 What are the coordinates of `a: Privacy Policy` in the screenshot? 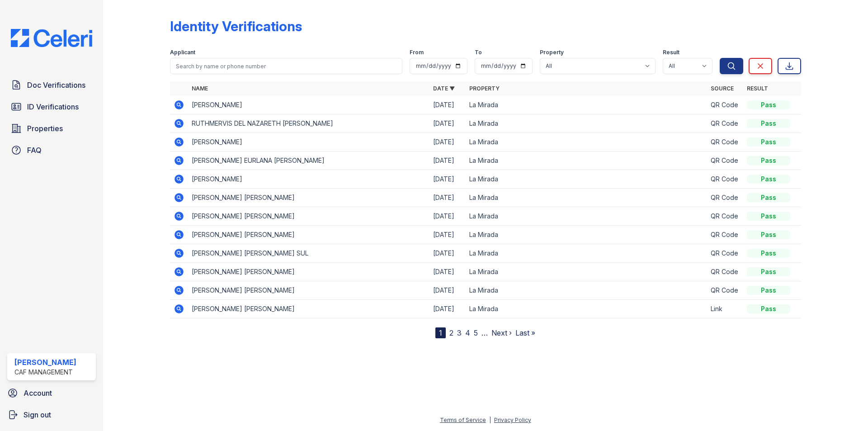 It's located at (513, 420).